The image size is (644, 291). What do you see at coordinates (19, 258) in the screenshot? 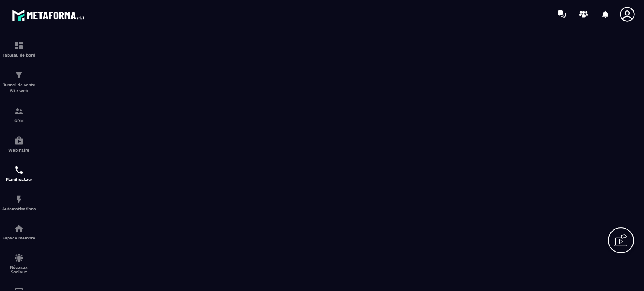
I see `img: social-network` at bounding box center [19, 258].